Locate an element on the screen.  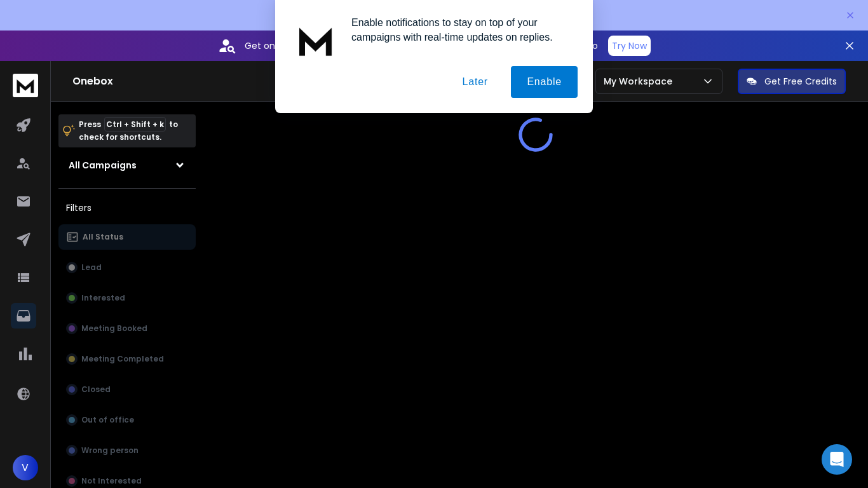
button: All Campaigns is located at coordinates (127, 166).